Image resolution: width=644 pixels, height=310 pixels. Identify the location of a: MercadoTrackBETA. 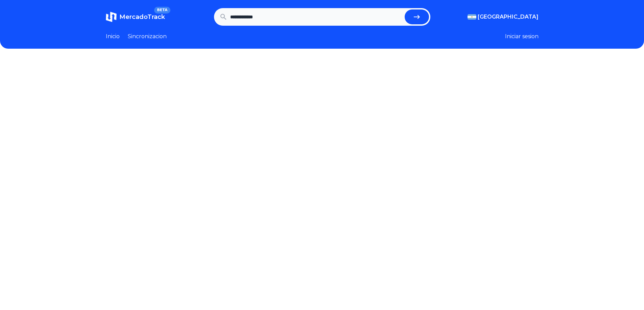
(135, 17).